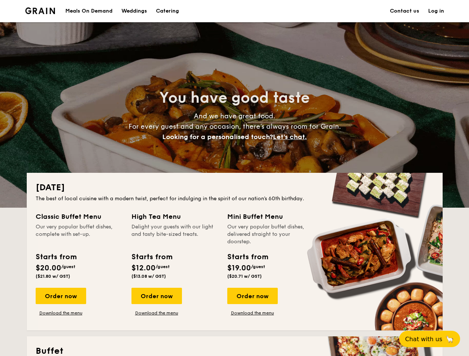 The width and height of the screenshot is (469, 356). What do you see at coordinates (424, 339) in the screenshot?
I see `span: Chat with us` at bounding box center [424, 339].